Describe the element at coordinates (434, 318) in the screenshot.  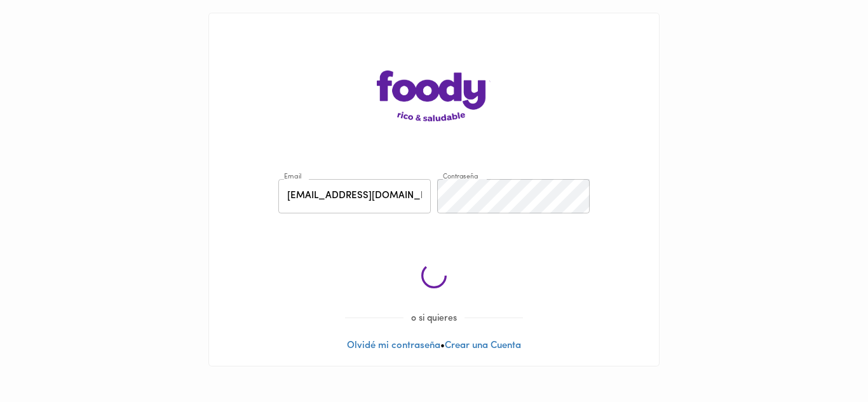
I see `span: o si quieres` at that location.